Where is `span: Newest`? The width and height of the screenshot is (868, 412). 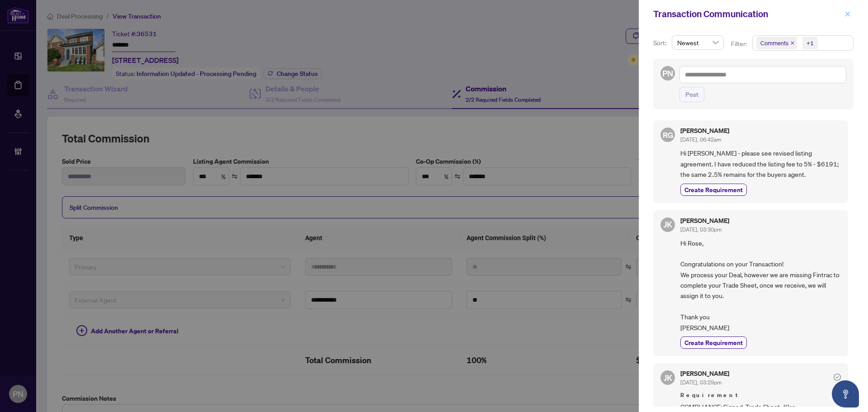 span: Newest is located at coordinates (698, 42).